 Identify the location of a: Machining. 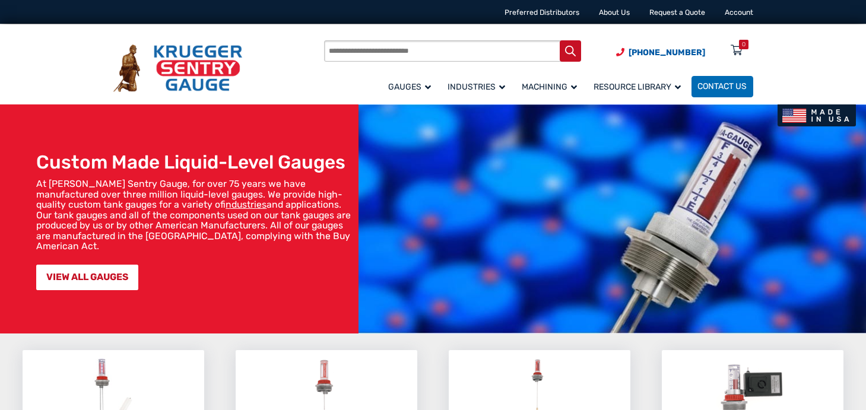
(551, 86).